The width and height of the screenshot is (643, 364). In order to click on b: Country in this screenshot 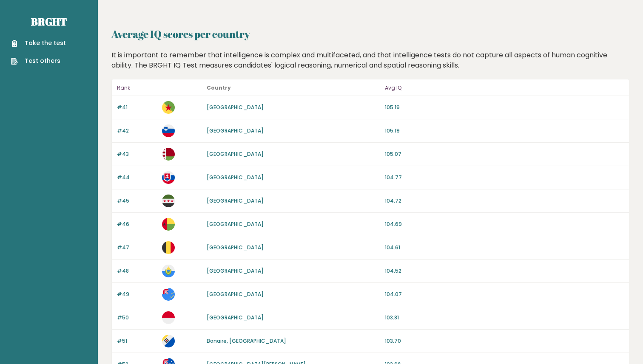, I will do `click(219, 87)`.